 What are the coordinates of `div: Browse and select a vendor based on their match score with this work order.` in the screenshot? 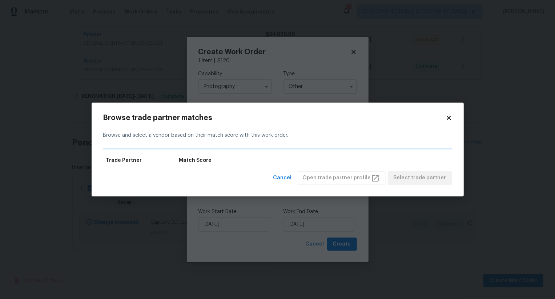 It's located at (278, 135).